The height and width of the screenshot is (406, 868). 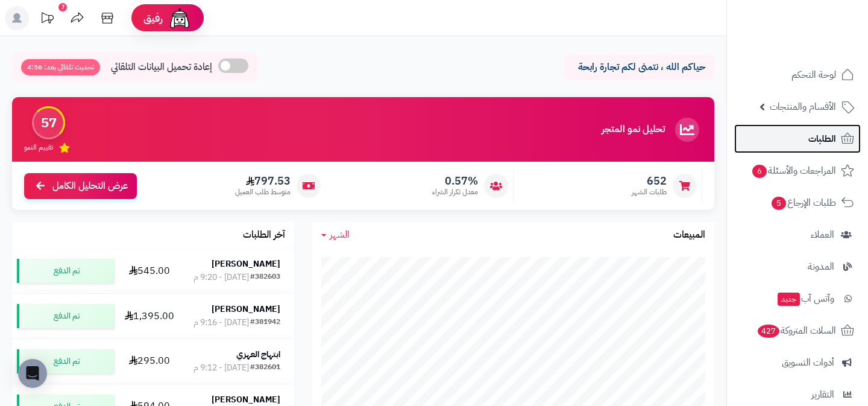 What do you see at coordinates (180, 18) in the screenshot?
I see `img: ai-face.png` at bounding box center [180, 18].